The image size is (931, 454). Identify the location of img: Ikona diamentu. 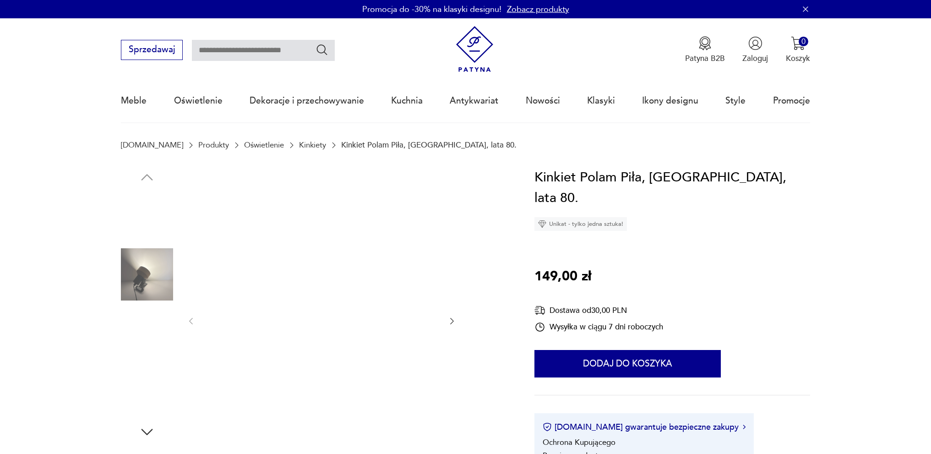
(542, 224).